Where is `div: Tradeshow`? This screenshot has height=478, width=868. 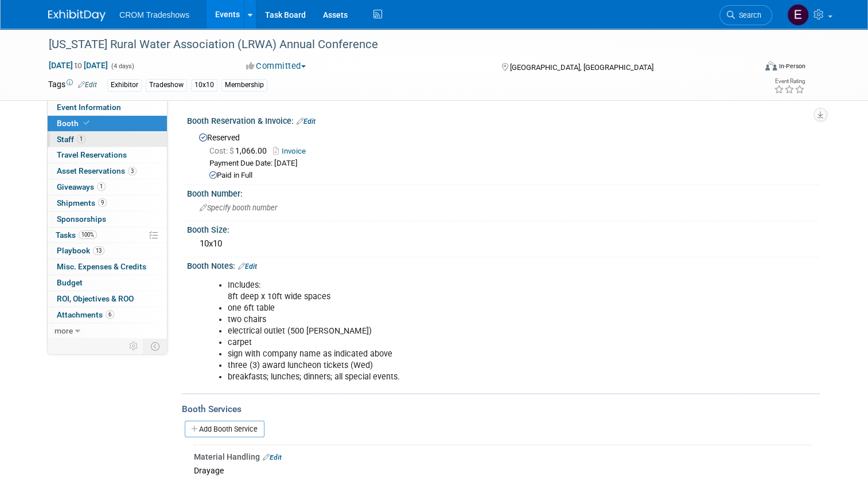 div: Tradeshow is located at coordinates (166, 85).